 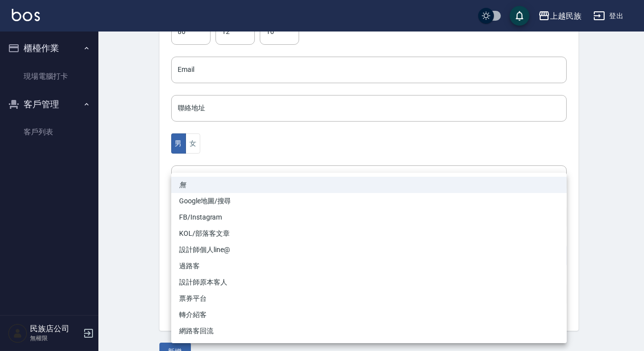 I want to click on li: FB/Instagram, so click(x=369, y=217).